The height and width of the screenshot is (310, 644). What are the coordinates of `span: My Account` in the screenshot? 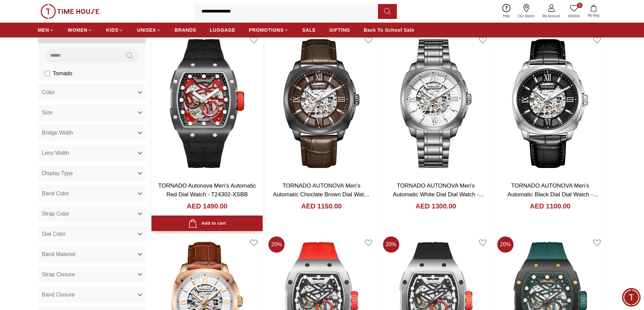 It's located at (551, 16).